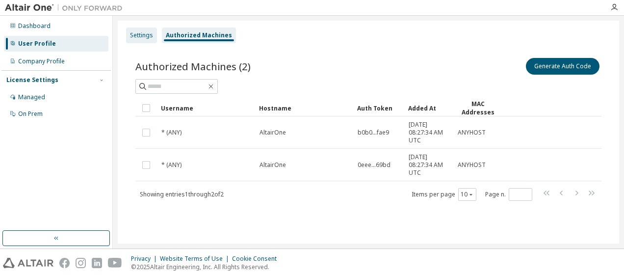  I want to click on div: Company Profile, so click(41, 61).